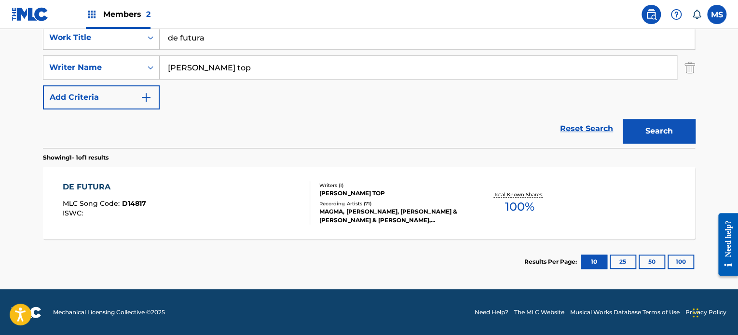  Describe the element at coordinates (392, 204) in the screenshot. I see `div: Recording Artists ( 71 )` at that location.